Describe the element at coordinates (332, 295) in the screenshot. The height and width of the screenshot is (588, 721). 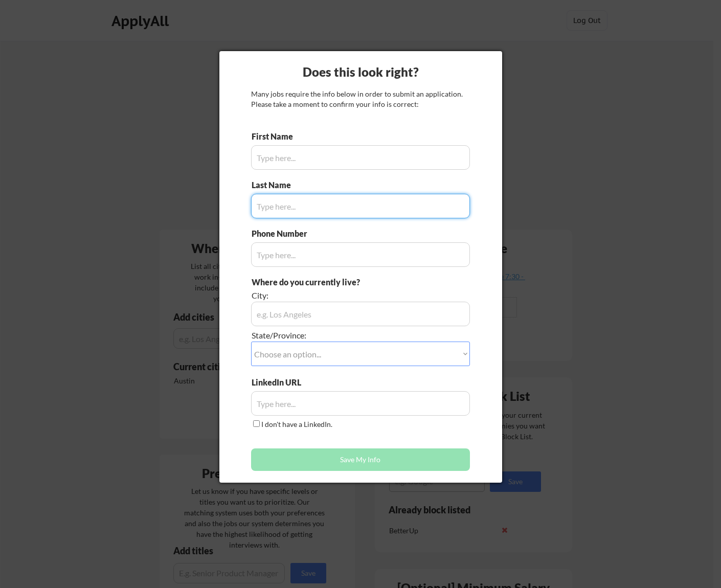
I see `div: City:` at that location.